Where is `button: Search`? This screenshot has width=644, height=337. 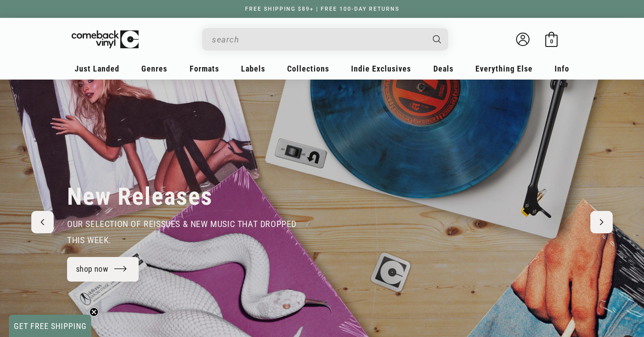
button: Search is located at coordinates (437, 39).